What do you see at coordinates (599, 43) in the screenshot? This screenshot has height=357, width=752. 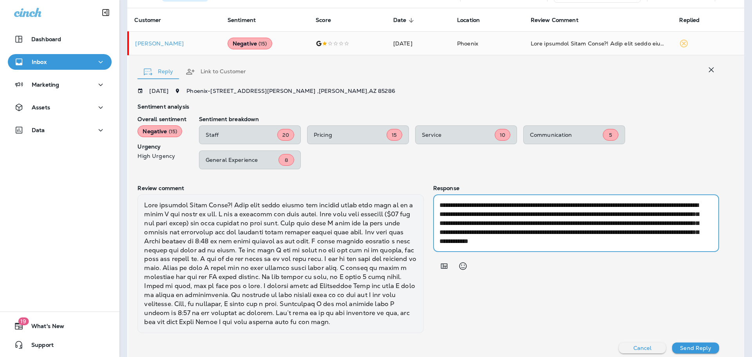 I see `div: What happened Green Mango?! Your flat black trucks and popping green logo used to be a brand I wa...` at bounding box center [599, 43].